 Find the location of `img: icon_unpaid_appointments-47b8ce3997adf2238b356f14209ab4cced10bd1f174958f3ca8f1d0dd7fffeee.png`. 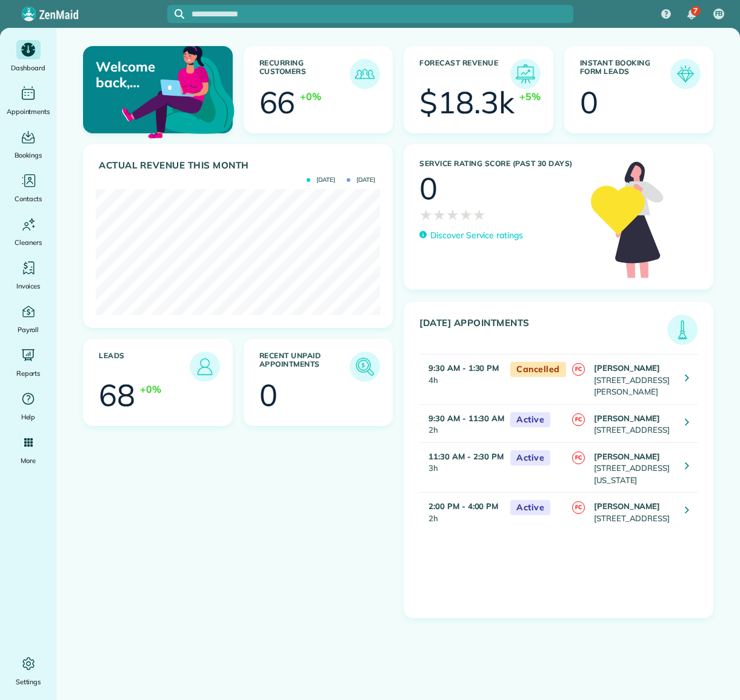

img: icon_unpaid_appointments-47b8ce3997adf2238b356f14209ab4cced10bd1f174958f3ca8f1d0dd7fffeee.png is located at coordinates (364, 366).